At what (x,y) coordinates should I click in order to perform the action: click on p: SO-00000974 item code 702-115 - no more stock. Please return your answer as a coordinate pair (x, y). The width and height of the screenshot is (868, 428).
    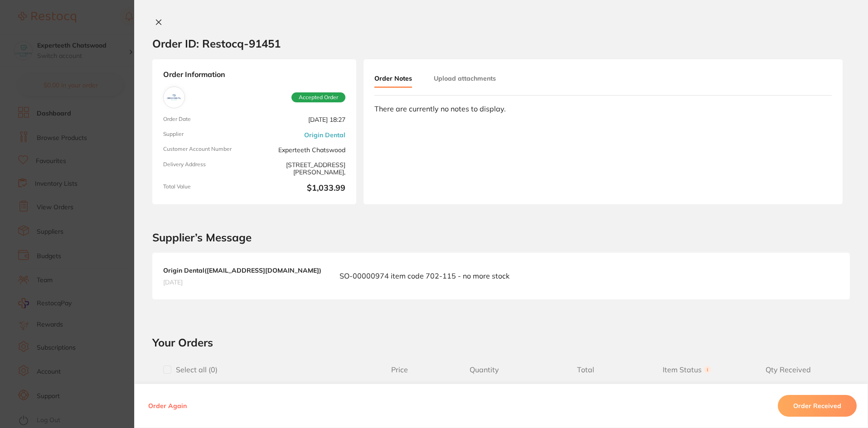
    Looking at the image, I should click on (424, 276).